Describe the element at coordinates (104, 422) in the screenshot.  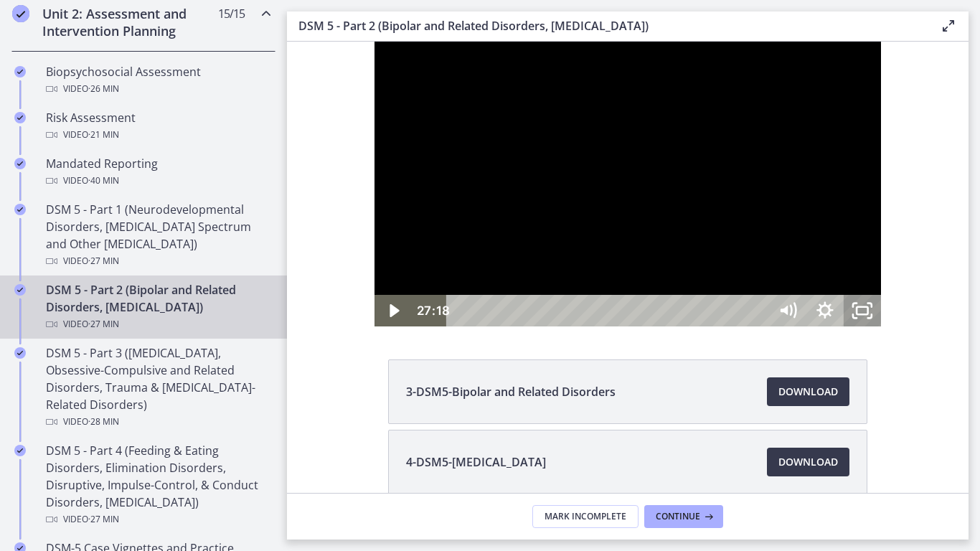
I see `span: · 28 min` at that location.